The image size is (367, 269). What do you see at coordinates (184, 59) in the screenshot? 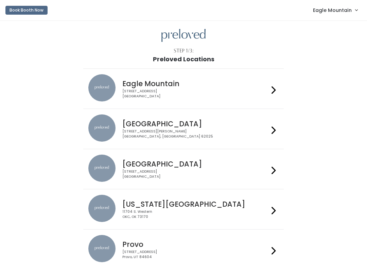
I see `h1: Preloved Locations` at bounding box center [184, 59].